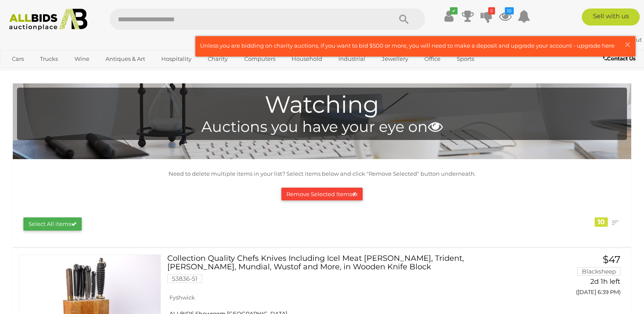 The image size is (644, 314). What do you see at coordinates (620, 59) in the screenshot?
I see `a: Contact Us` at bounding box center [620, 59].